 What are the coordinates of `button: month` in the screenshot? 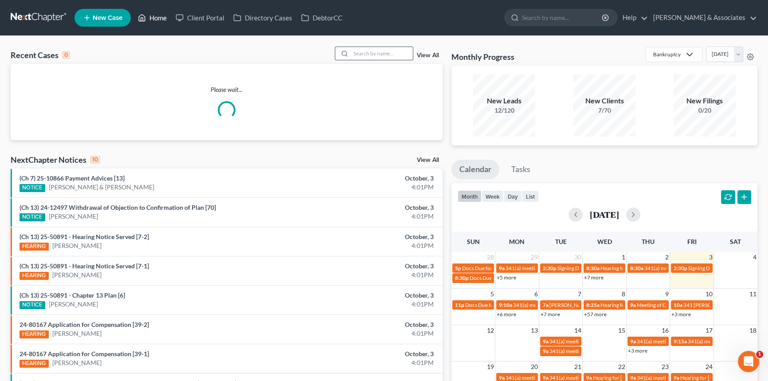 It's located at (470, 196).